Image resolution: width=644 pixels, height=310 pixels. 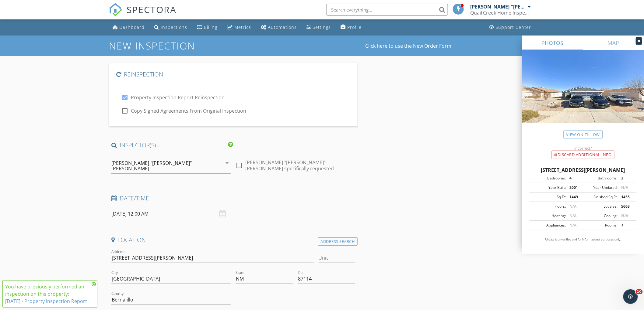 What do you see at coordinates (613, 43) in the screenshot?
I see `a: MAP` at bounding box center [613, 43].